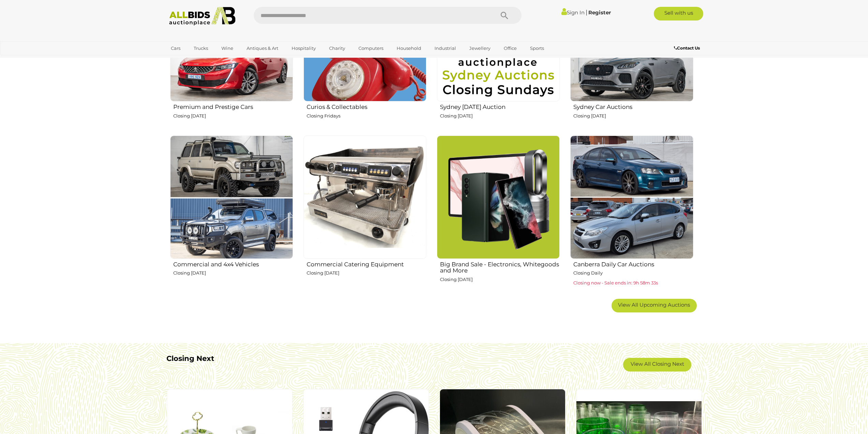 Image resolution: width=868 pixels, height=434 pixels. Describe the element at coordinates (366, 264) in the screenshot. I see `h2: Commercial Catering Equipment` at that location.